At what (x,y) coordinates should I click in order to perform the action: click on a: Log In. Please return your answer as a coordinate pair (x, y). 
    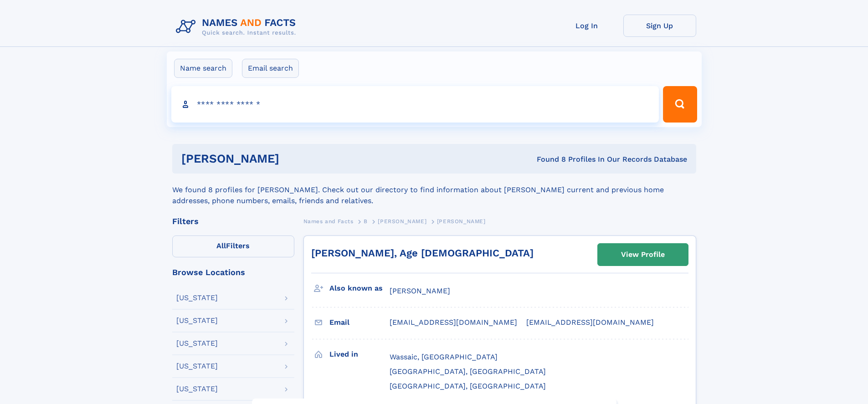
    Looking at the image, I should click on (586, 25).